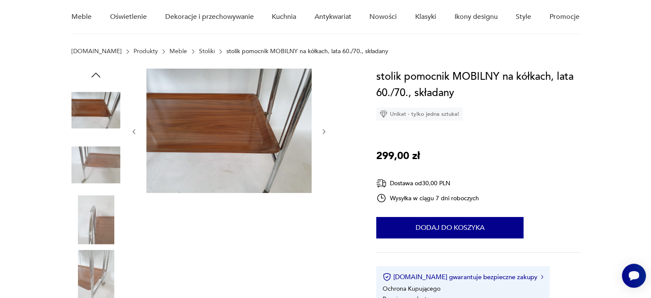 Image resolution: width=651 pixels, height=298 pixels. What do you see at coordinates (524, 17) in the screenshot?
I see `a: Style` at bounding box center [524, 17].